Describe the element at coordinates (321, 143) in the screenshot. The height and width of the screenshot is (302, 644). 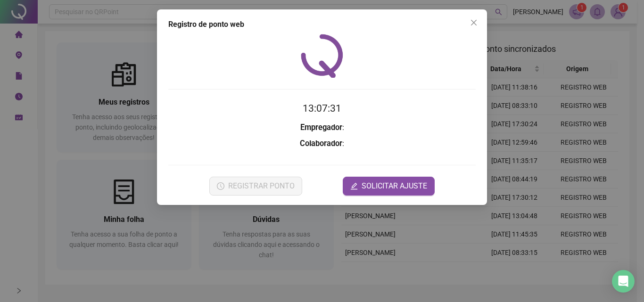
I see `strong: Colaborador` at that location.